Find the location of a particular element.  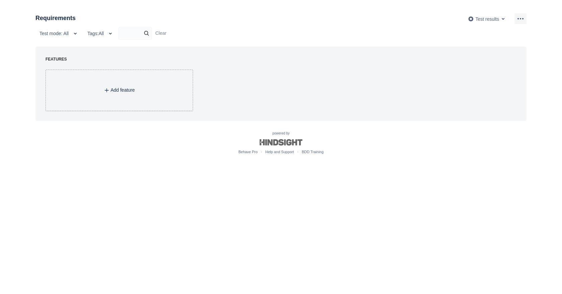

span: Test results is located at coordinates (487, 19).